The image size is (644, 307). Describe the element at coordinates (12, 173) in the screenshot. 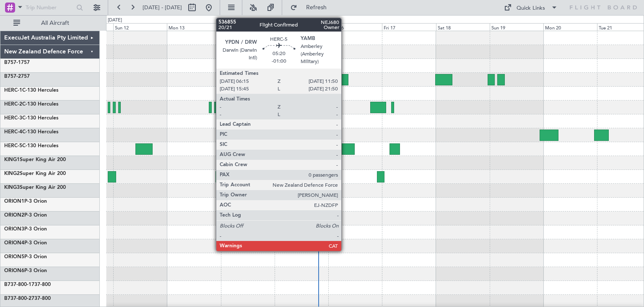

I see `span: KING2` at that location.